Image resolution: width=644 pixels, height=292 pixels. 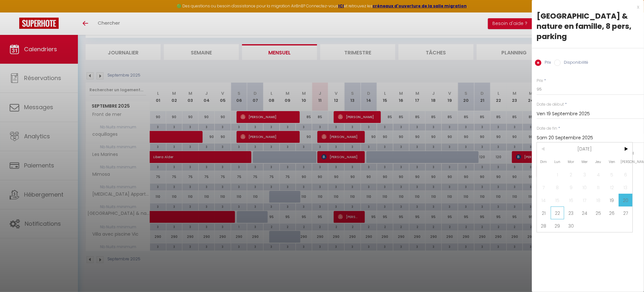 What do you see at coordinates (557, 200) in the screenshot?
I see `span: 15` at bounding box center [557, 200].